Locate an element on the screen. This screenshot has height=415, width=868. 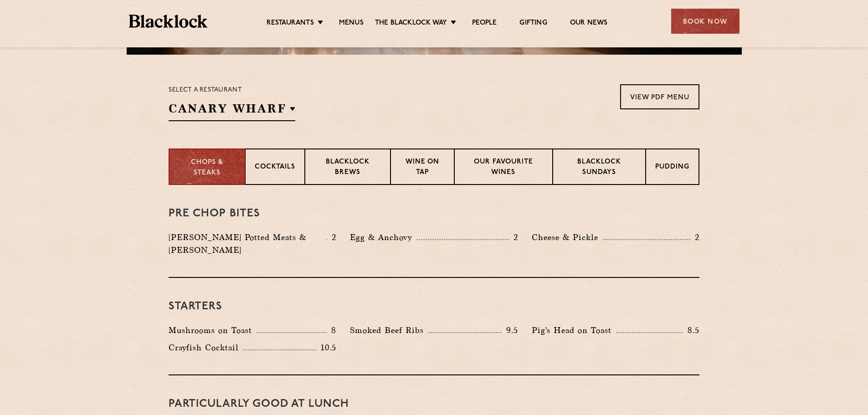
a: Our News is located at coordinates (589, 24).